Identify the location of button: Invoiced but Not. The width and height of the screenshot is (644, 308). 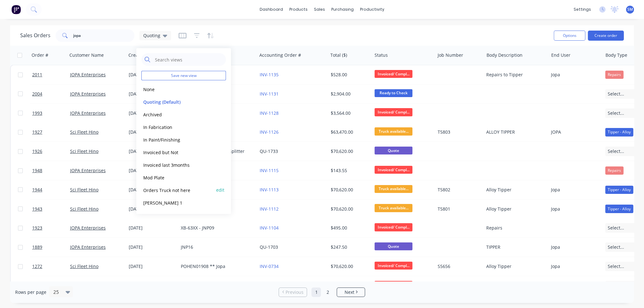
(177, 152).